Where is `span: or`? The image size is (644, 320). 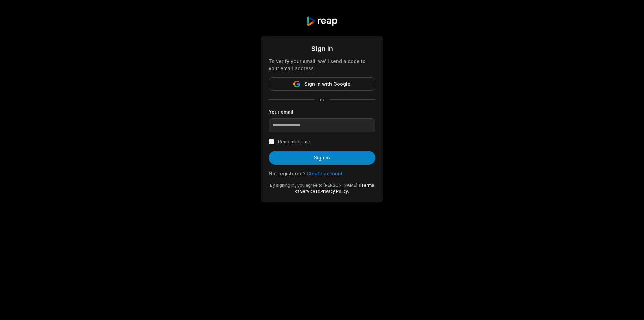
span: or is located at coordinates (322, 99).